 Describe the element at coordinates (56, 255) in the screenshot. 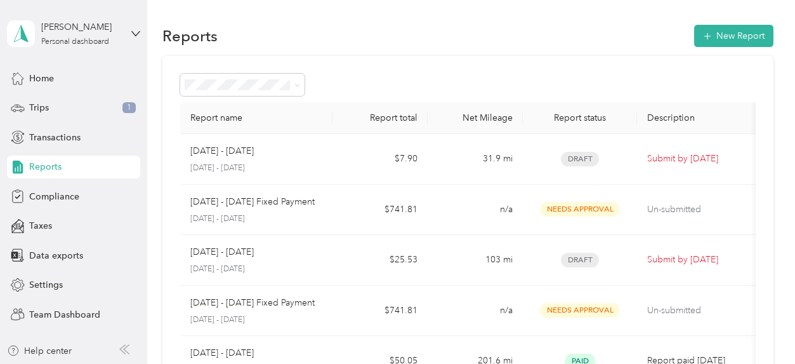

I see `span: Data exports` at that location.